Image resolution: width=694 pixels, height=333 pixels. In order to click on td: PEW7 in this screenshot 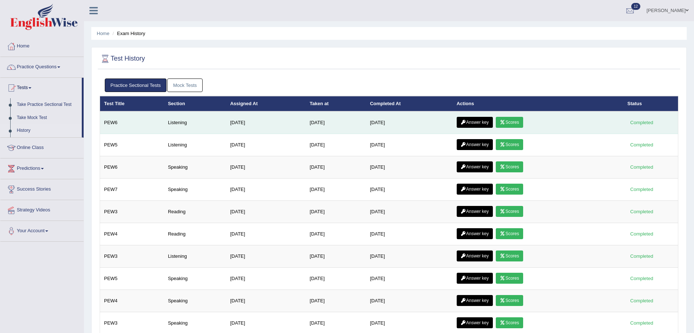, I will do `click(132, 189)`.